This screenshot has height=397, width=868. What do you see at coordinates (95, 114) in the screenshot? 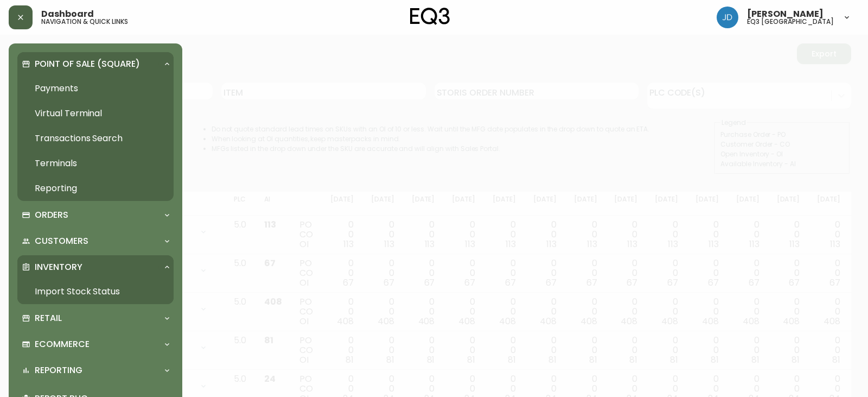
I see `a: Virtual Terminal` at bounding box center [95, 114].